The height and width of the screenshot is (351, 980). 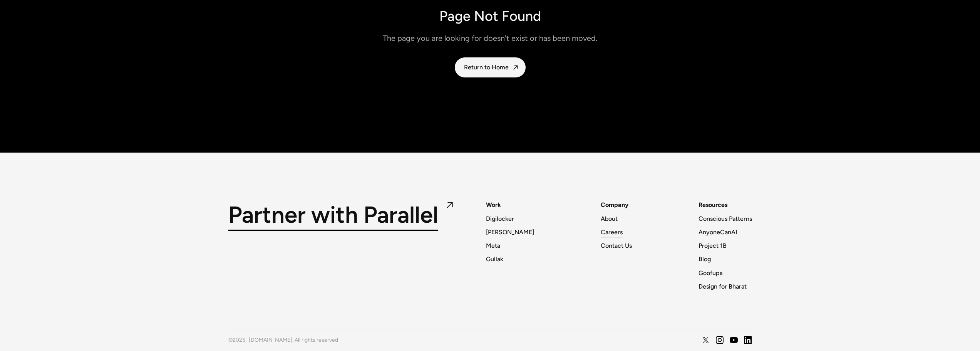 What do you see at coordinates (710, 273) in the screenshot?
I see `a: Goofups` at bounding box center [710, 273].